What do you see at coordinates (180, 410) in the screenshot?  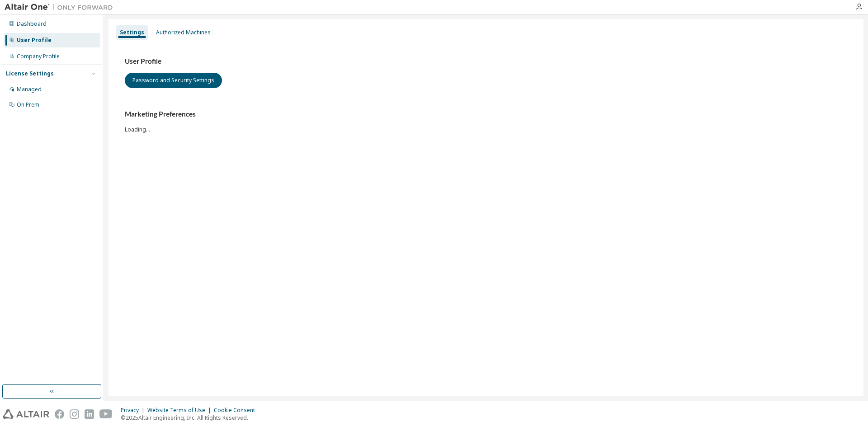 I see `div: Website Terms of Use` at bounding box center [180, 410].